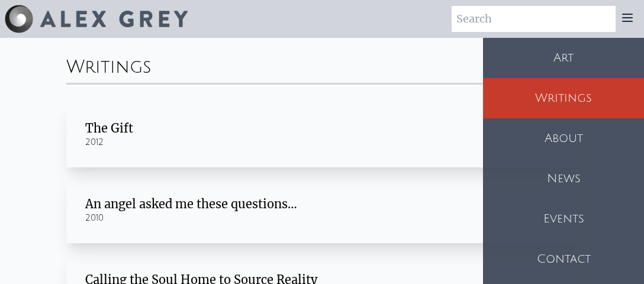  I want to click on a: About, so click(563, 139).